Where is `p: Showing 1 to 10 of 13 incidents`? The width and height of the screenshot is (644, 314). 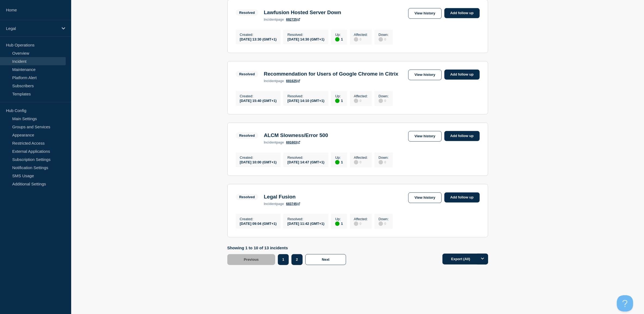
p: Showing 1 to 10 of 13 incidents is located at coordinates (288, 247).